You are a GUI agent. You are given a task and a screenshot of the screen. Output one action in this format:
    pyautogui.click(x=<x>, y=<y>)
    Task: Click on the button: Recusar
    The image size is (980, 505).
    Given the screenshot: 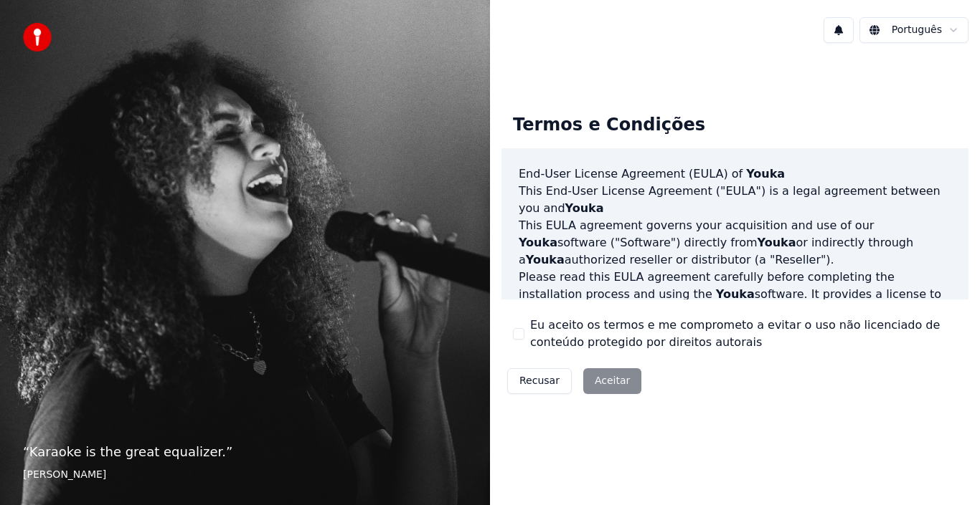 What is the action you would take?
    pyautogui.click(x=539, y=381)
    